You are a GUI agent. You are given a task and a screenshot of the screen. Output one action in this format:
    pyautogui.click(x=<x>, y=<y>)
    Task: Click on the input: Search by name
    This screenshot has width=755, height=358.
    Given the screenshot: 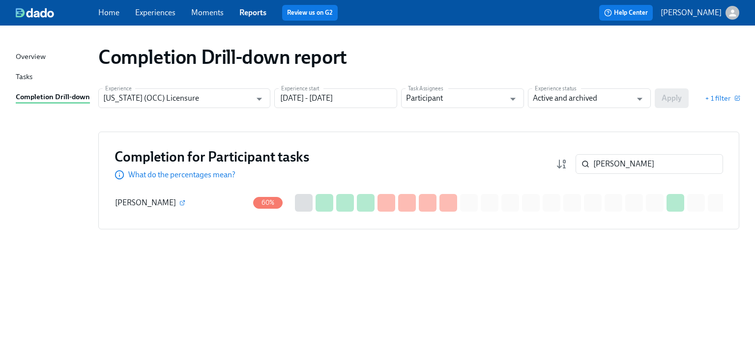 What is the action you would take?
    pyautogui.click(x=658, y=164)
    